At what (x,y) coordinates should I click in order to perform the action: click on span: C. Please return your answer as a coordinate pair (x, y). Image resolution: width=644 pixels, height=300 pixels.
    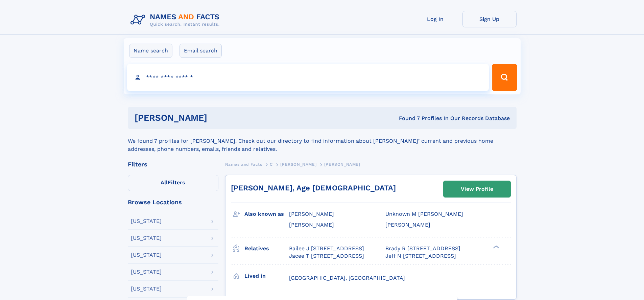
    Looking at the image, I should click on (271, 165).